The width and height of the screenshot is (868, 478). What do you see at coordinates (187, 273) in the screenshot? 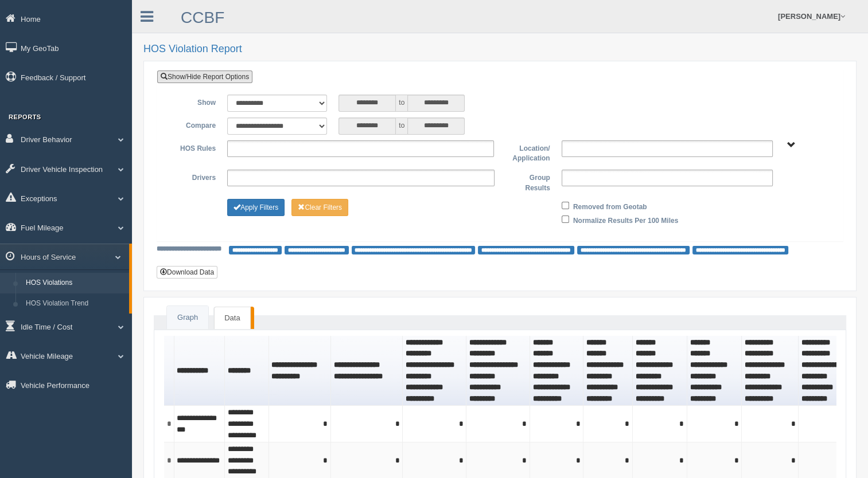
I see `button: Download Data` at bounding box center [187, 273].